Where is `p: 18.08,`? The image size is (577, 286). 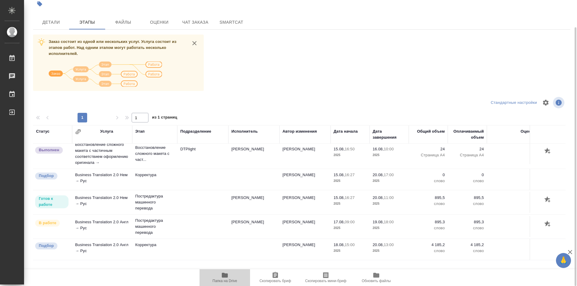 p: 18.08, is located at coordinates (339, 245).